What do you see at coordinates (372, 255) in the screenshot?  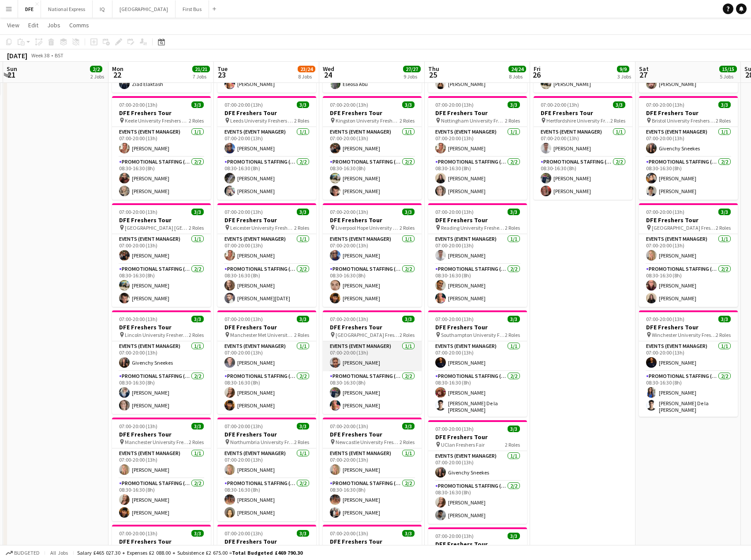 I see `div: 07:00-20:00 (13h)3/3DFE Freshers Tour Liverpool Hope University Freshers Fair2 RolesEvents (Event...` at bounding box center [372, 255].